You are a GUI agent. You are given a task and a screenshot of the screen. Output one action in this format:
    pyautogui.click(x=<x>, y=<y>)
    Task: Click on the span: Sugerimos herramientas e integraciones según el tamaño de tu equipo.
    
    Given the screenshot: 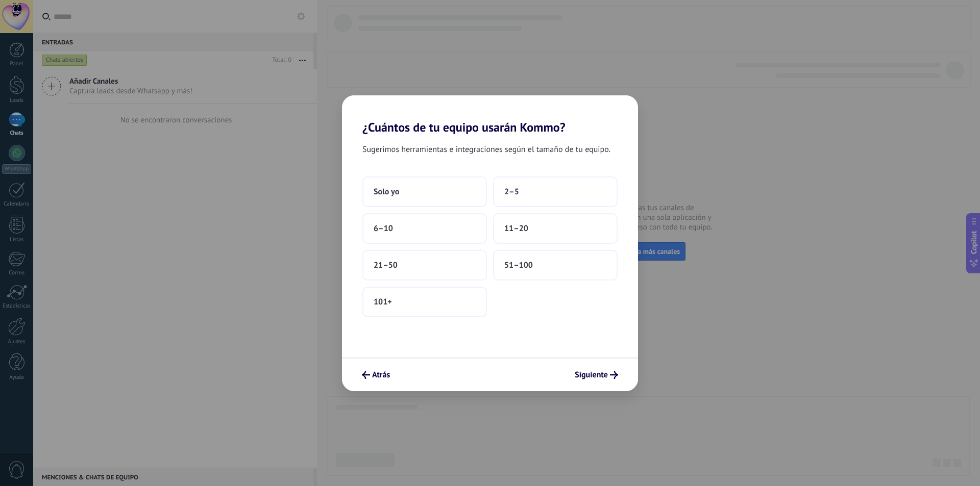 What is the action you would take?
    pyautogui.click(x=486, y=150)
    